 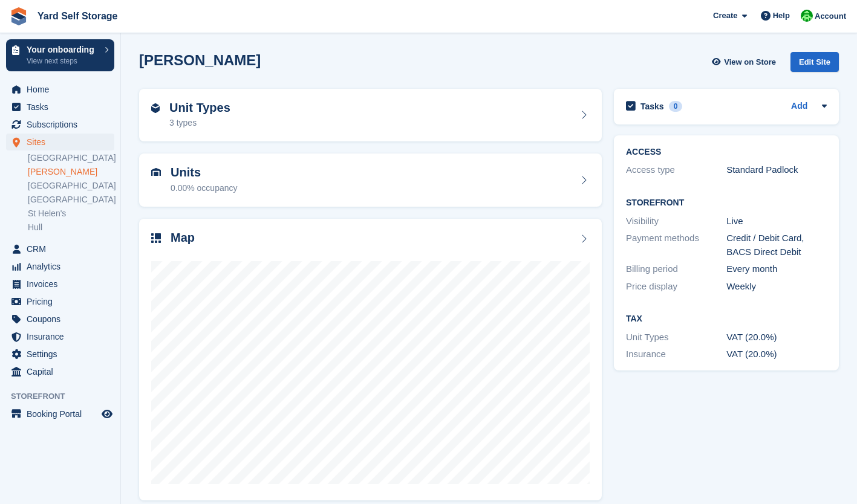 I want to click on div: 3 types, so click(x=199, y=123).